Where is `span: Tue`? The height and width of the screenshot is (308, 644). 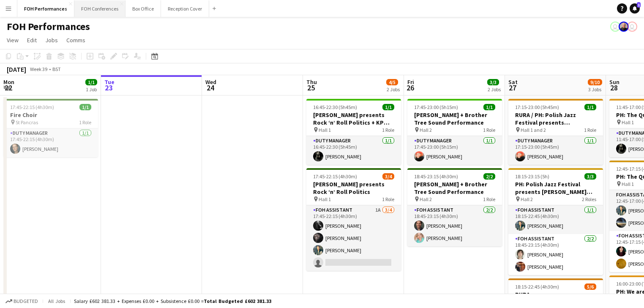 span: Tue is located at coordinates (110, 82).